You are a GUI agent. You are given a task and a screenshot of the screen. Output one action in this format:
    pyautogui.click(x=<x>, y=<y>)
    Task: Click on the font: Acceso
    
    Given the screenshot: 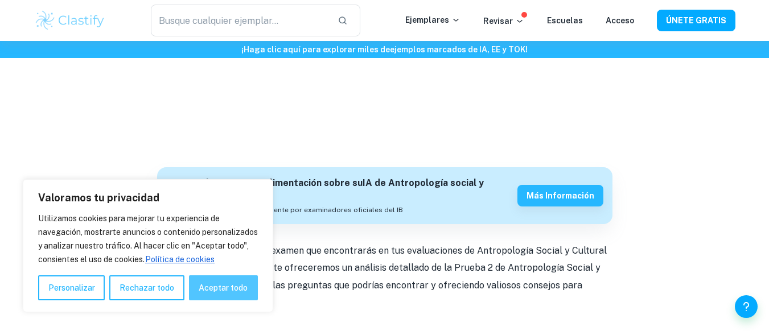 What is the action you would take?
    pyautogui.click(x=620, y=20)
    